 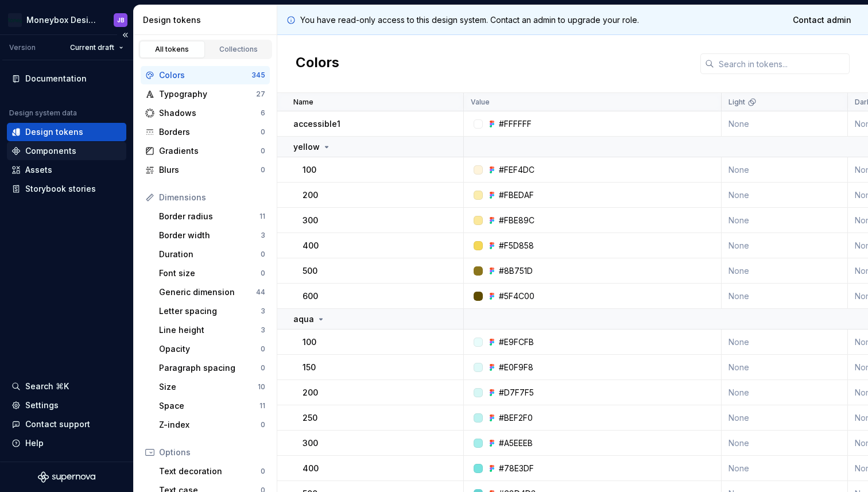 What do you see at coordinates (207, 292) in the screenshot?
I see `div: Generic dimension` at bounding box center [207, 292].